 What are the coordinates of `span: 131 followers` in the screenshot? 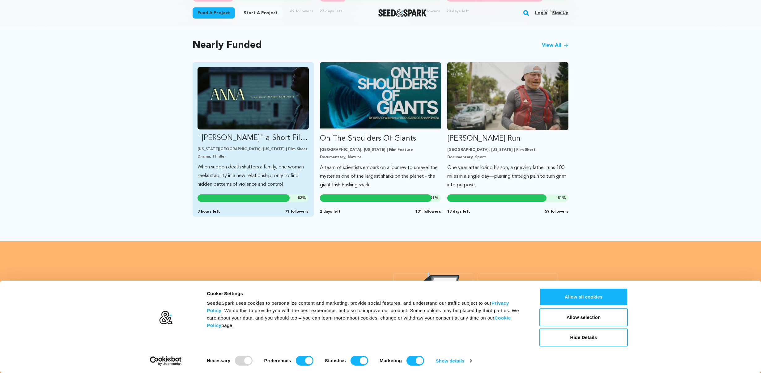 It's located at (428, 212).